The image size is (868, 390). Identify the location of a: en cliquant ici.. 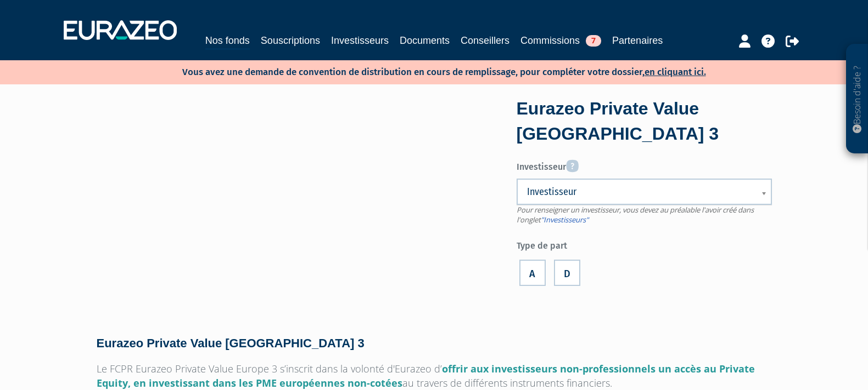
(675, 72).